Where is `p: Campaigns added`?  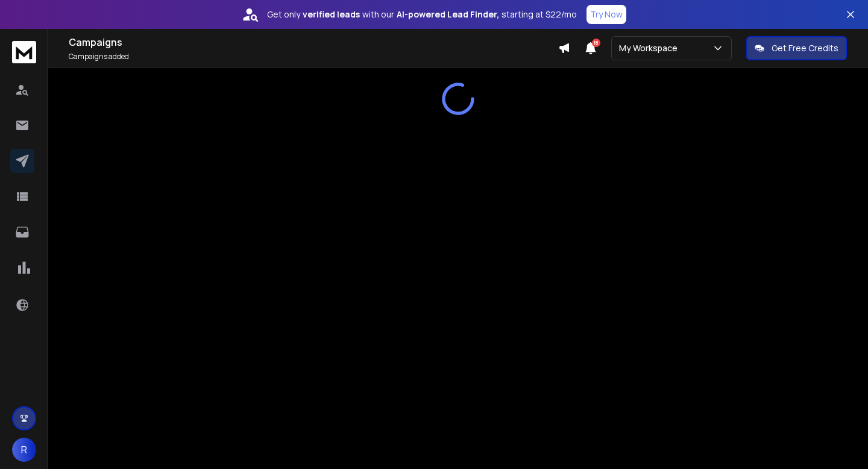
p: Campaigns added is located at coordinates (314, 57).